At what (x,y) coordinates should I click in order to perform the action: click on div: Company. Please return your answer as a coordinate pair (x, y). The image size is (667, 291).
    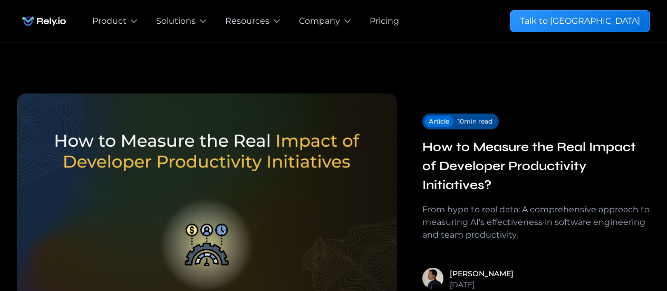
    Looking at the image, I should click on (320, 21).